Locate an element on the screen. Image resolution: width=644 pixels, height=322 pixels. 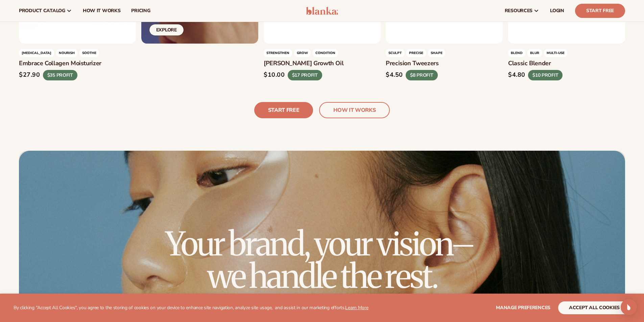
h3: Classic blender is located at coordinates (567, 63).